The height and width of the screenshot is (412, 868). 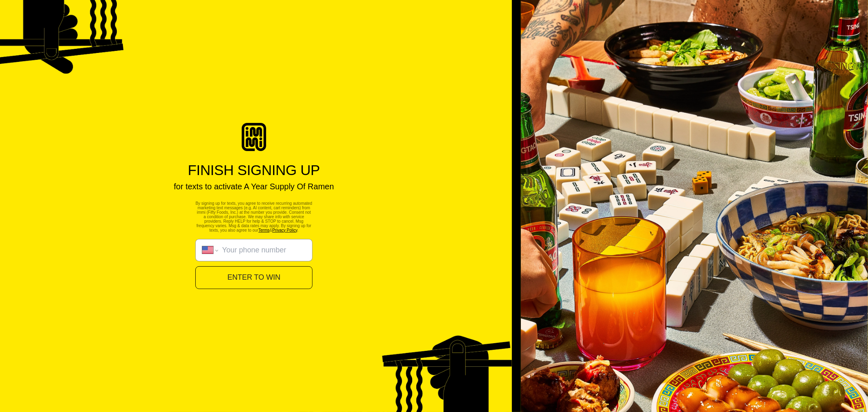 What do you see at coordinates (254, 170) in the screenshot?
I see `p: Finish Signing Up` at bounding box center [254, 170].